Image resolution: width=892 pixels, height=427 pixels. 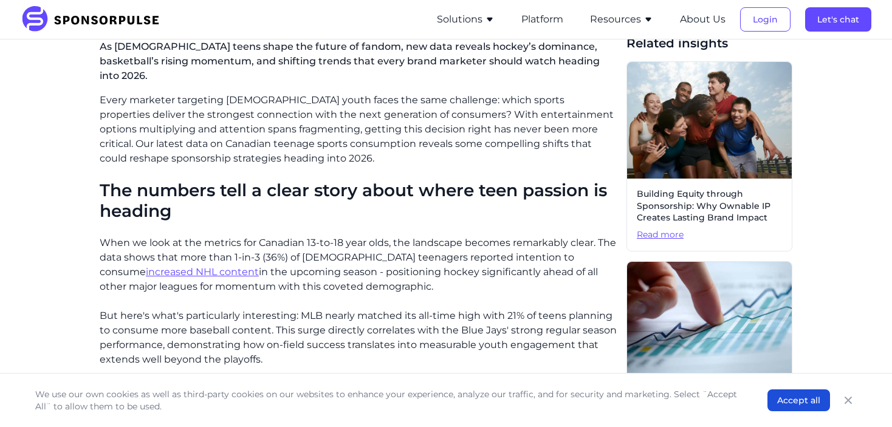 I want to click on img: Photo by Leire Cavia, courtesy of Unsplash, so click(x=709, y=120).